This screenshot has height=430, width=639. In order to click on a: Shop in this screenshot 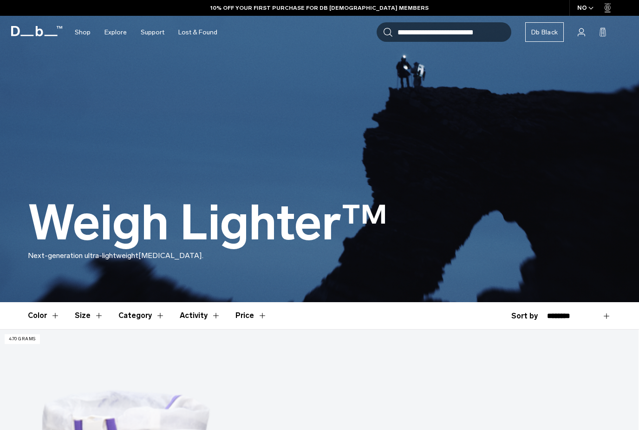, I will do `click(83, 32)`.